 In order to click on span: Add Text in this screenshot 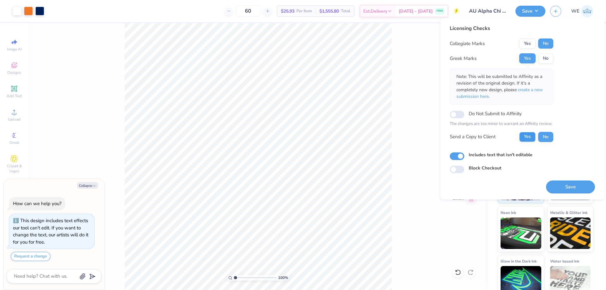, I will do `click(14, 96)`.